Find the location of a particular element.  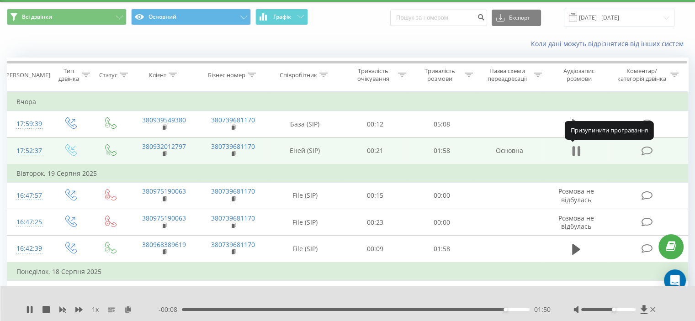

div: Назва схеми переадресації is located at coordinates (507, 75).